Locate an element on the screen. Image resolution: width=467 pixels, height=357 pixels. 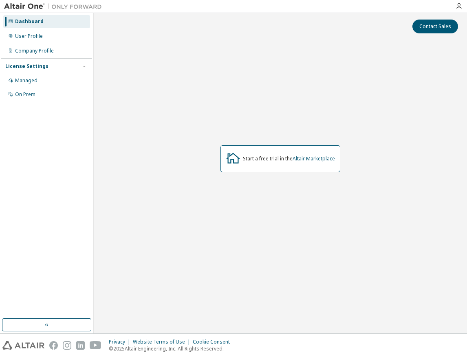
div: Website Terms of Use is located at coordinates (163, 342).